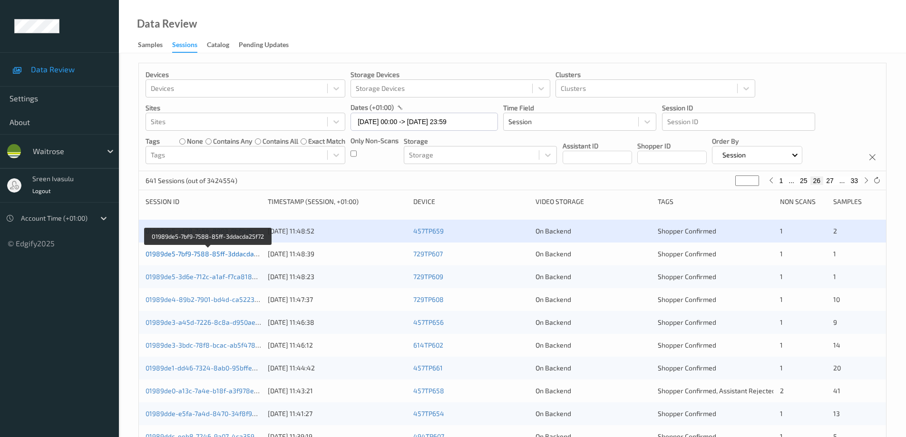 This screenshot has height=437, width=906. What do you see at coordinates (155, 45) in the screenshot?
I see `a: Samples` at bounding box center [155, 45].